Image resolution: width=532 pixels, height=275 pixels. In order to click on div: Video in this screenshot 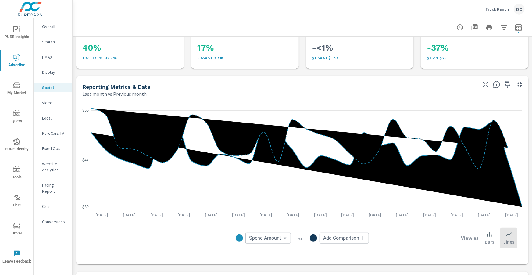, I will do `click(53, 103)`.